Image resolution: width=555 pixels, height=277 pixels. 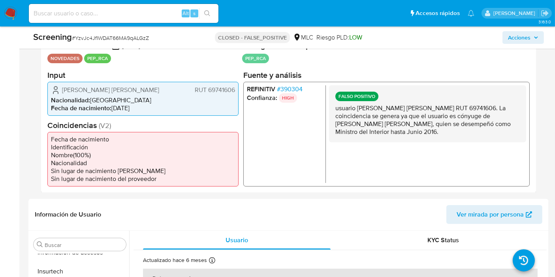 What do you see at coordinates (471, 13) in the screenshot?
I see `a: Notificaciones` at bounding box center [471, 13].